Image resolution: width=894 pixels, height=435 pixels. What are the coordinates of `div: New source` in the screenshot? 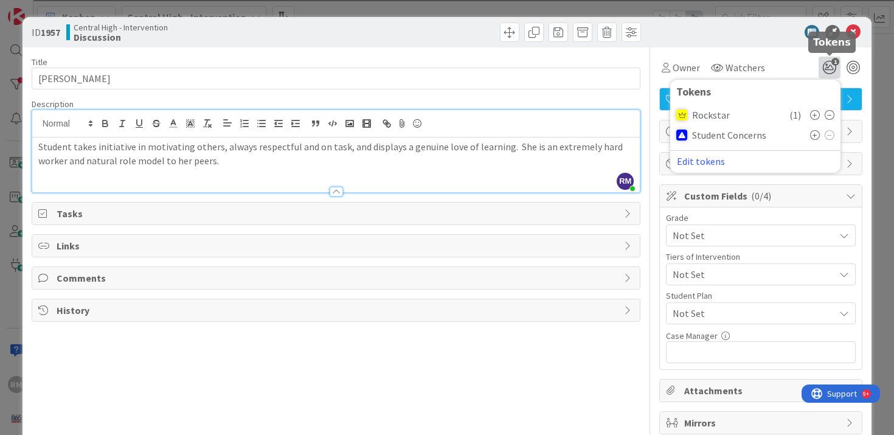 It's located at (447, 364).